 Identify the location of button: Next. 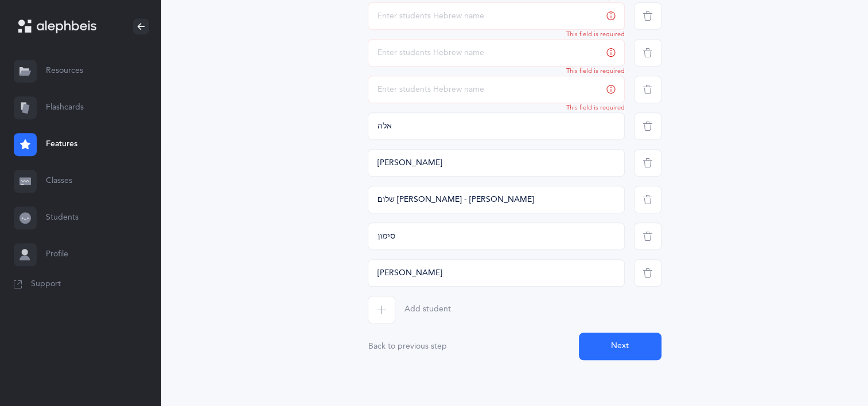
(620, 346).